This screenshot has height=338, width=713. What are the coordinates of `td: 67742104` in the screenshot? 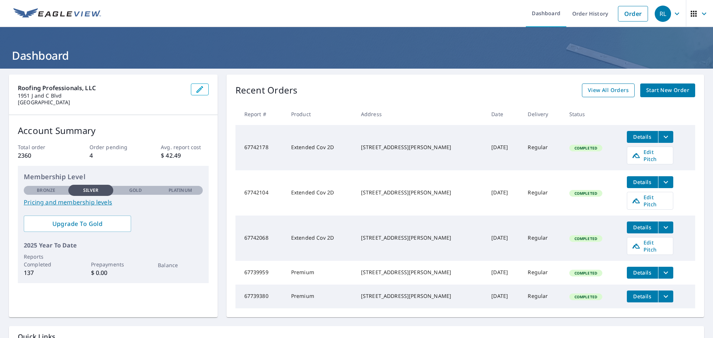 It's located at (260, 193).